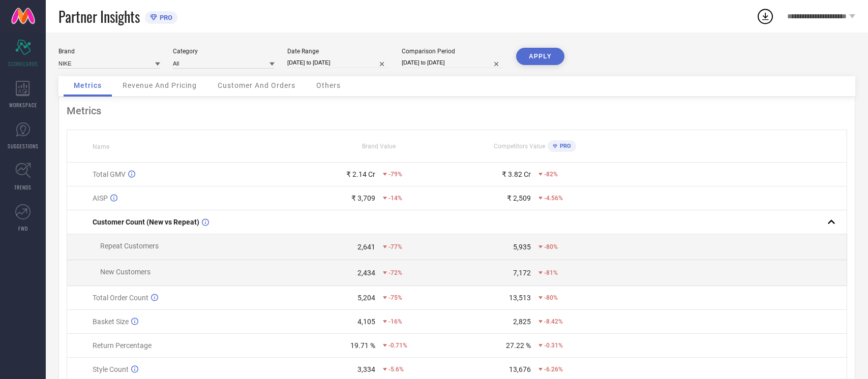 Image resolution: width=868 pixels, height=379 pixels. What do you see at coordinates (146, 222) in the screenshot?
I see `span: Customer Count (New vs Repeat)` at bounding box center [146, 222].